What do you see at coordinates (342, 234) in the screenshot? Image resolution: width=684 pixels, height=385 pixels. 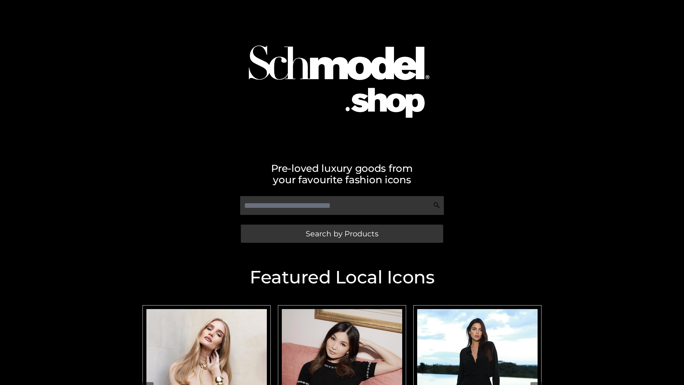 I see `span: Search by Products` at bounding box center [342, 234].